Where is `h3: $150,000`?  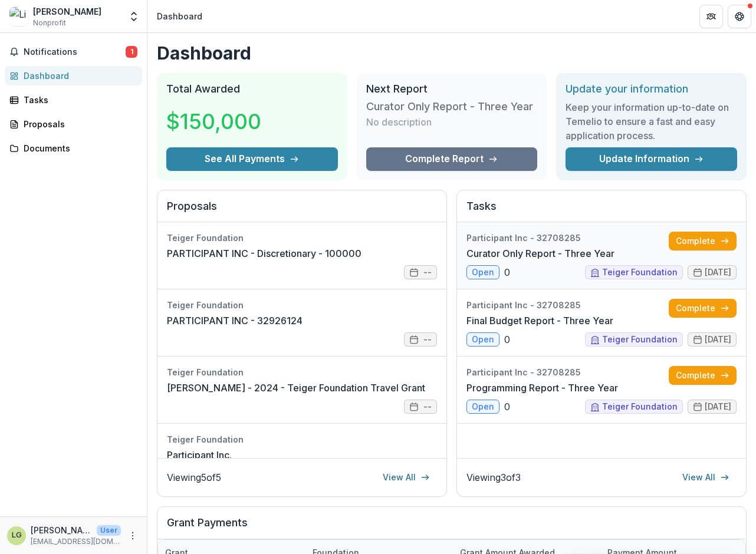 h3: $150,000 is located at coordinates (214, 122).